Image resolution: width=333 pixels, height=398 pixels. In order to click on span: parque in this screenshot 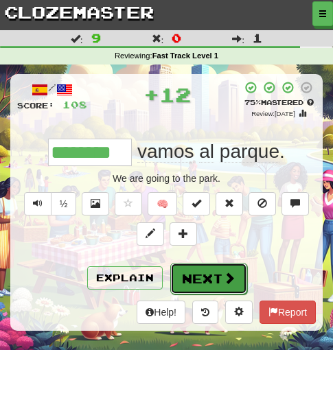, I will do `click(249, 152)`.